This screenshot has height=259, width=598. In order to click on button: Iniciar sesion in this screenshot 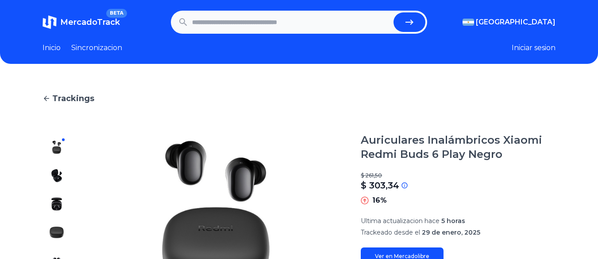, I will do `click(533, 48)`.